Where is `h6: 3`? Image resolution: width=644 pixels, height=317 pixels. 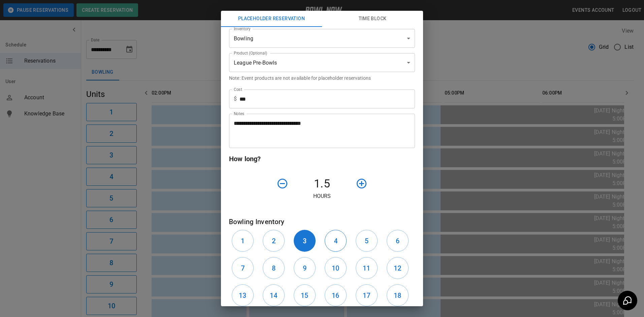 h6: 3 is located at coordinates (304, 241).